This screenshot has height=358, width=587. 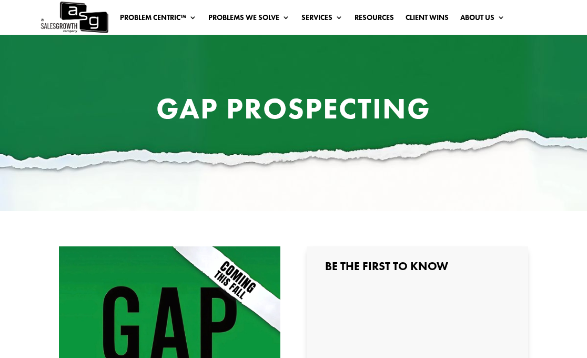 I want to click on h3: Be the First to Know, so click(x=417, y=269).